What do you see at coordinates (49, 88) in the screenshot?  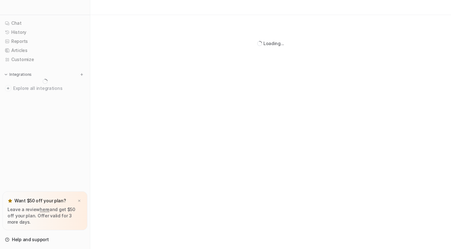 I see `span: Explore all integrations` at bounding box center [49, 88].